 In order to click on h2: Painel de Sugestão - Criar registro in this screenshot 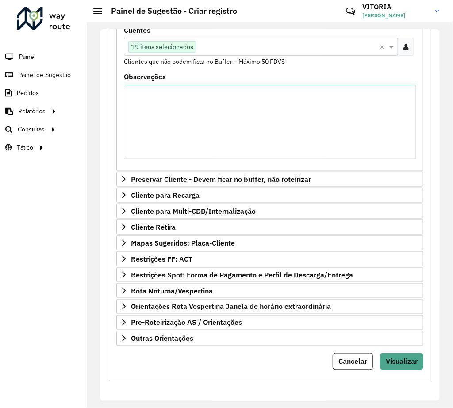, I will do `click(170, 11)`.